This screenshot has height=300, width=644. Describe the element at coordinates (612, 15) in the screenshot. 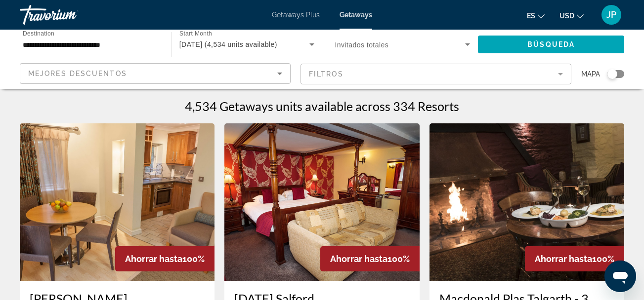

I see `span: JP` at that location.